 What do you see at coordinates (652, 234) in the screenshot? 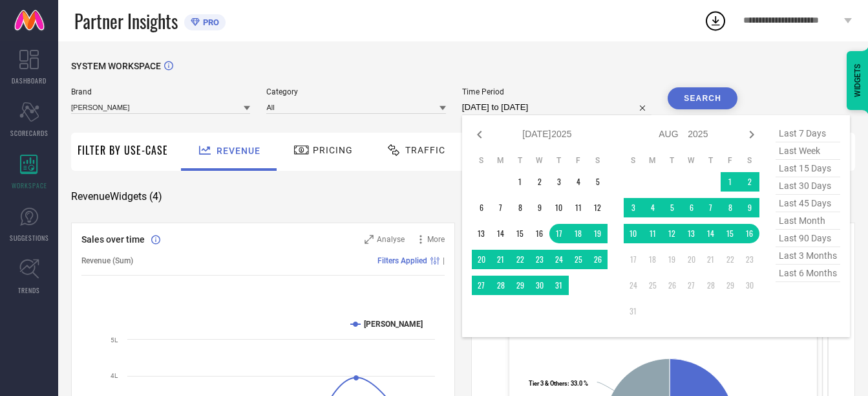
I see `td: Mon Aug 11 2025` at bounding box center [652, 234].